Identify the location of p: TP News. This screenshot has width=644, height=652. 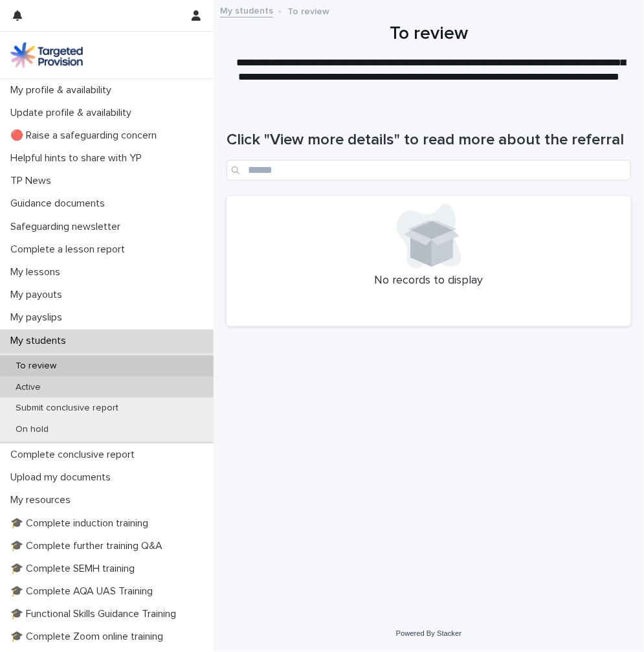
(33, 181).